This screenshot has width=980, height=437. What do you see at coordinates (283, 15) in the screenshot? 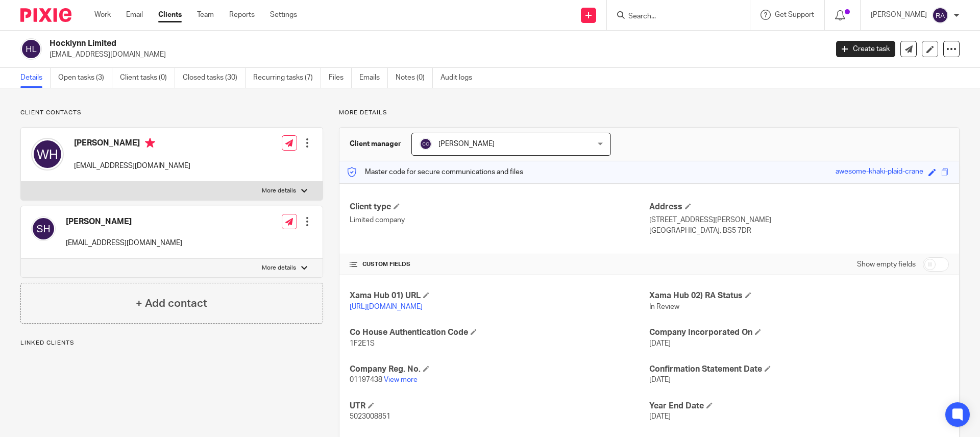
I see `a: Settings` at bounding box center [283, 15].